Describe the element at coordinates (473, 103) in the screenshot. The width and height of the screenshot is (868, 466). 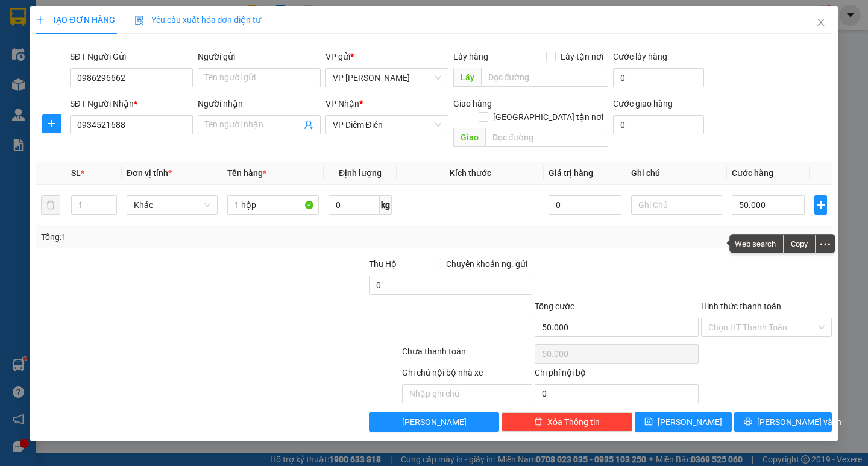
I see `span: Giao hàng` at that location.